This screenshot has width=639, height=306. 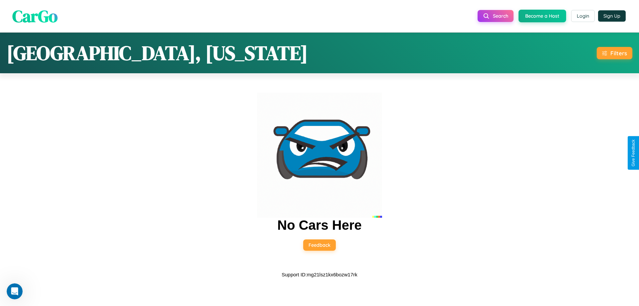 I want to click on h2: No Cars Here, so click(x=319, y=225).